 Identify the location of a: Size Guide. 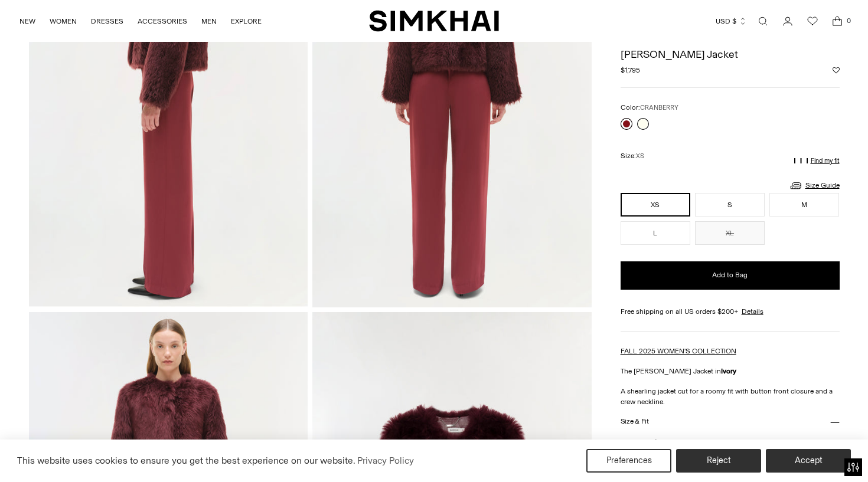
(814, 185).